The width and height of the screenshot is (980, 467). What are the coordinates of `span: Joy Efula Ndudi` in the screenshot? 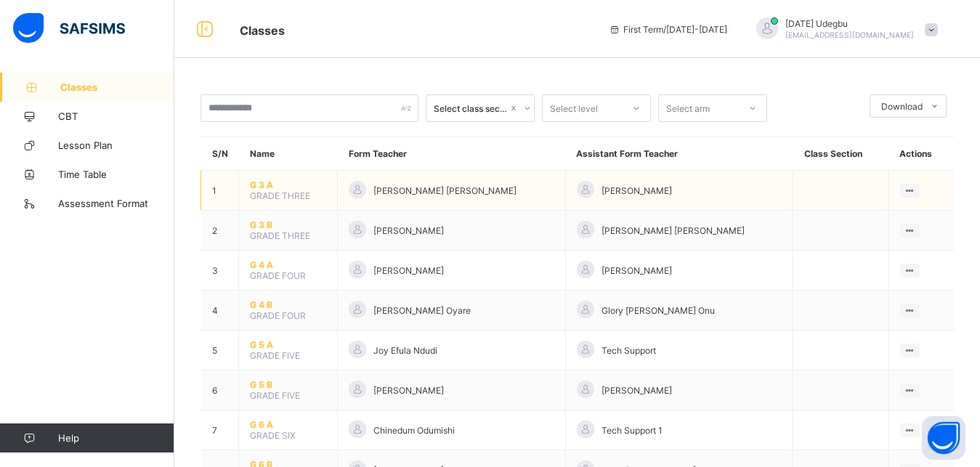 It's located at (405, 350).